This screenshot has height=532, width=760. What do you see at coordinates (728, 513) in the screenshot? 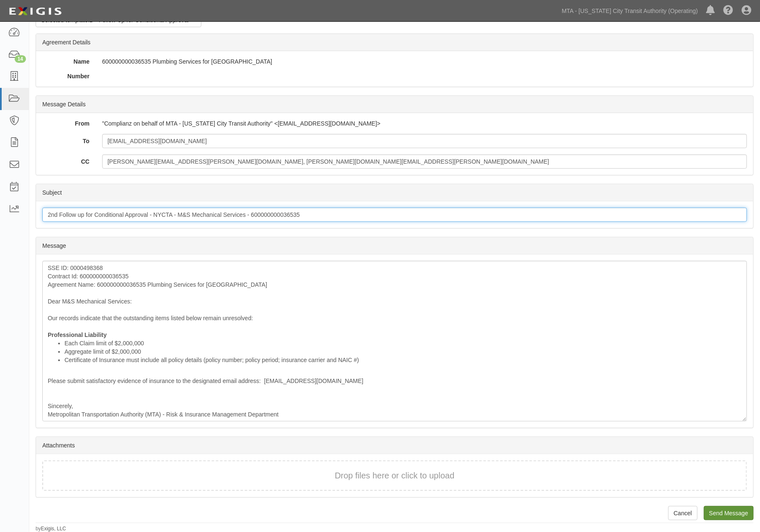
I see `input: Send Message` at bounding box center [728, 513].